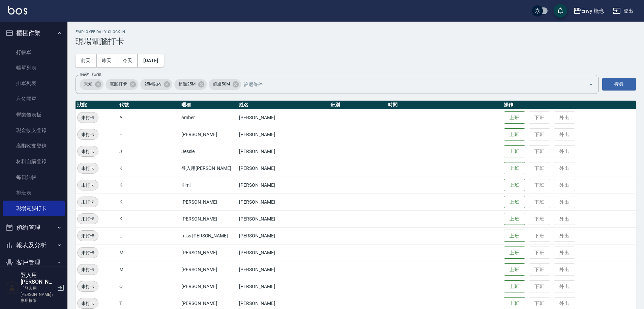 Image resolution: width=644 pixels, height=309 pixels. Describe the element at coordinates (149, 105) in the screenshot. I see `th: 代號` at that location.